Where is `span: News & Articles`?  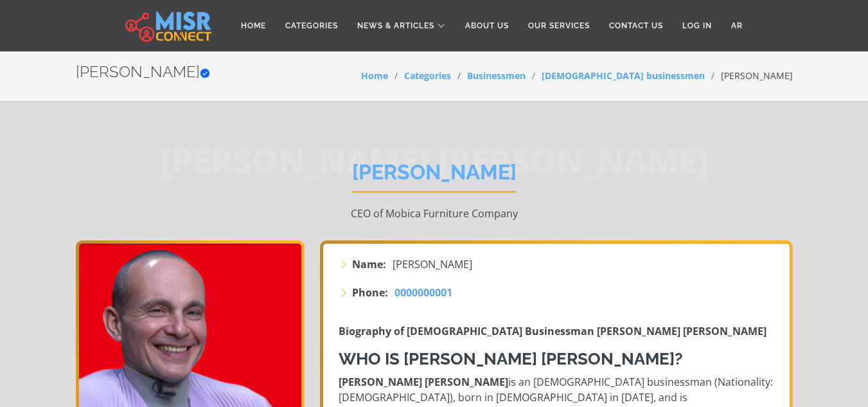
span: News & Articles is located at coordinates (396, 26).